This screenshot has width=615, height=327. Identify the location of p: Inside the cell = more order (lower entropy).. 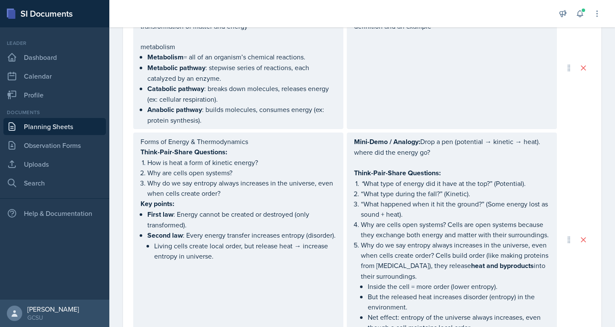
(459, 286).